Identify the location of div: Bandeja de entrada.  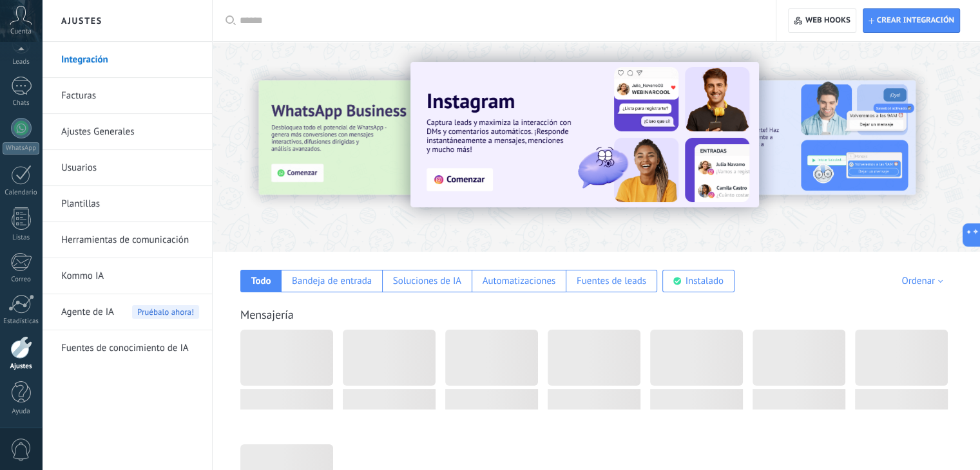
(332, 280).